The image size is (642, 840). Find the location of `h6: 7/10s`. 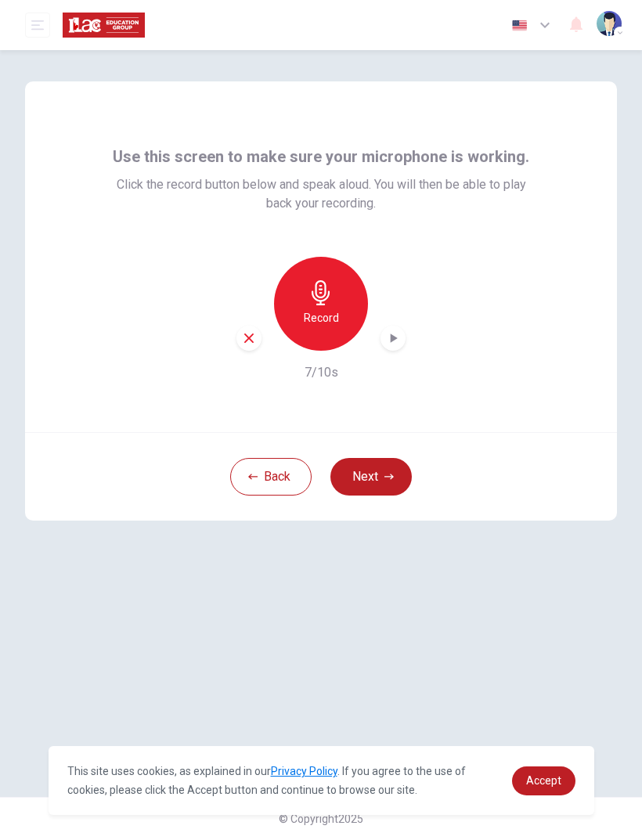

h6: 7/10s is located at coordinates (321, 373).